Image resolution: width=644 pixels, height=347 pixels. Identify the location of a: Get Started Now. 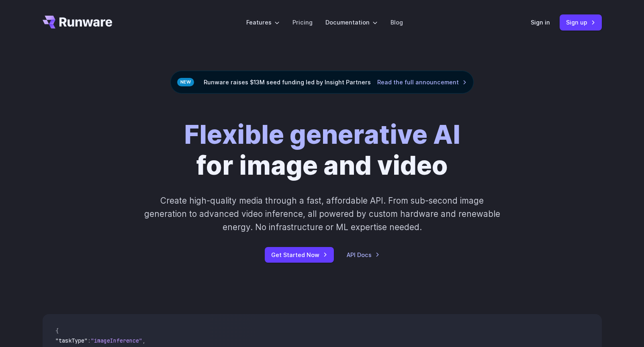
(299, 255).